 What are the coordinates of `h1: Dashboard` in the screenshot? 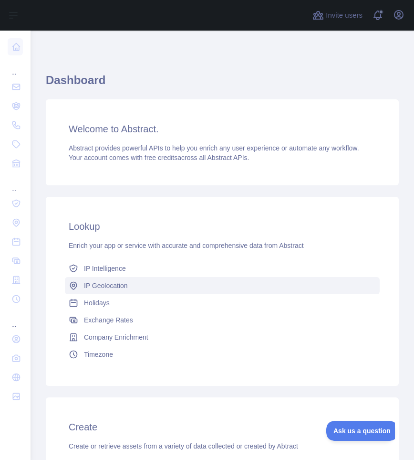 It's located at (223, 84).